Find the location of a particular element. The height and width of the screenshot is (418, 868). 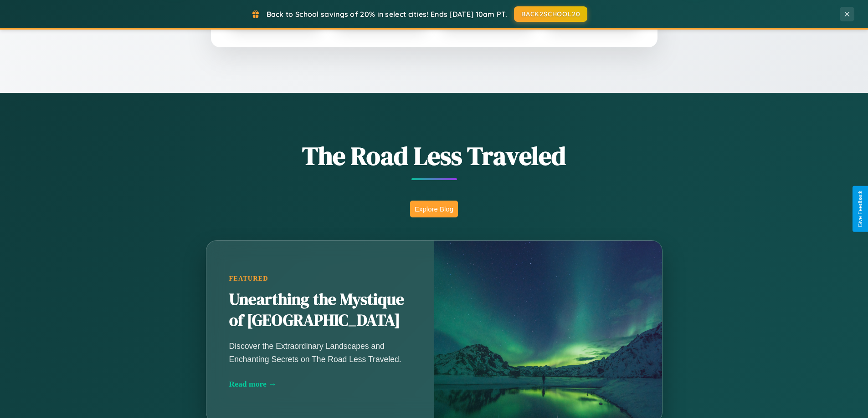

div: Give Feedback is located at coordinates (860, 209).